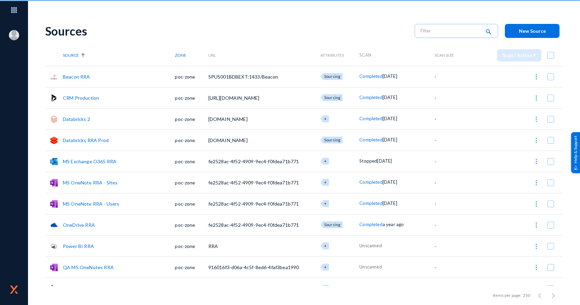 The width and height of the screenshot is (580, 305). What do you see at coordinates (489, 32) in the screenshot?
I see `mat-icon: search` at bounding box center [489, 32].